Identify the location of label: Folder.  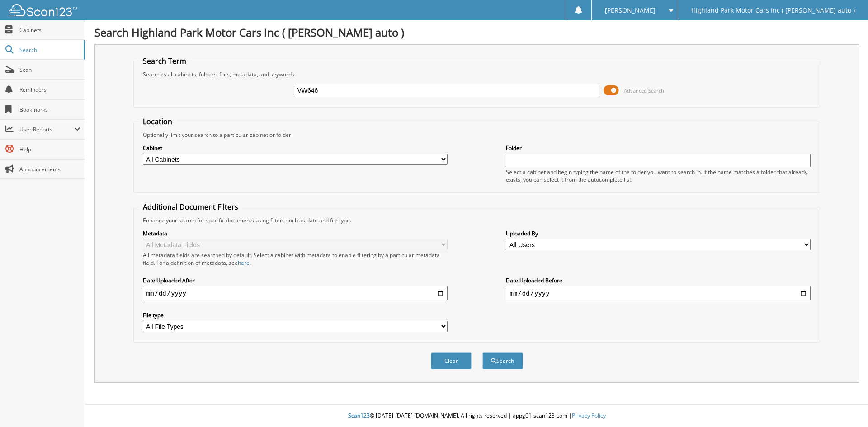
(659, 148).